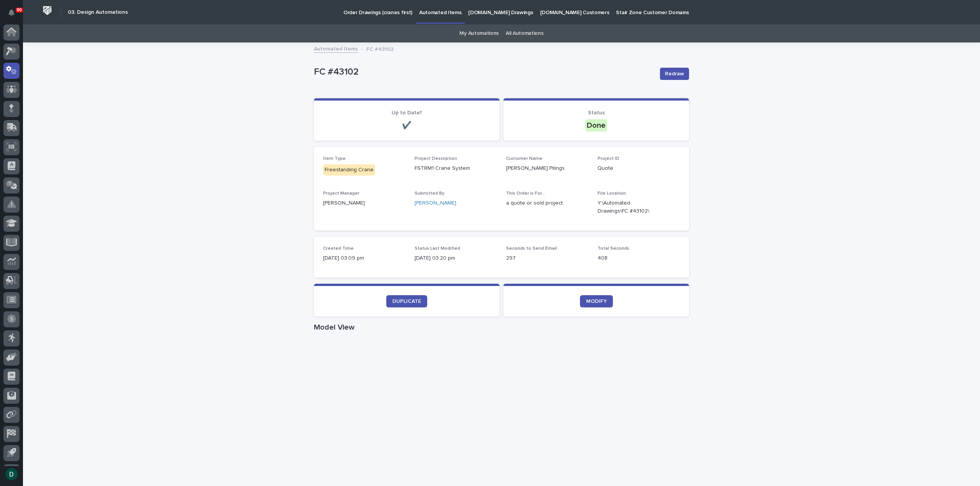 The image size is (980, 486). Describe the element at coordinates (47, 10) in the screenshot. I see `img: Workspace Logo` at that location.